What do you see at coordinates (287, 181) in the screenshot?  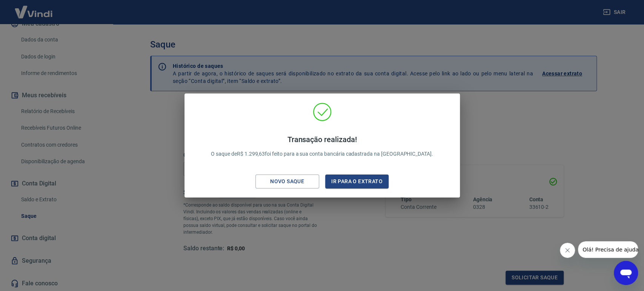 I see `button: Novo saque` at bounding box center [287, 181].